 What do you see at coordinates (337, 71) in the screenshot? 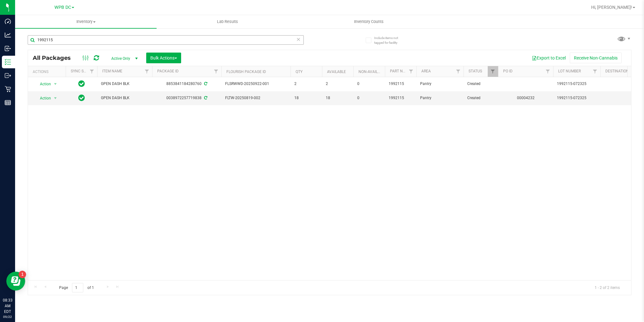
I see `a: Available` at bounding box center [337, 71].